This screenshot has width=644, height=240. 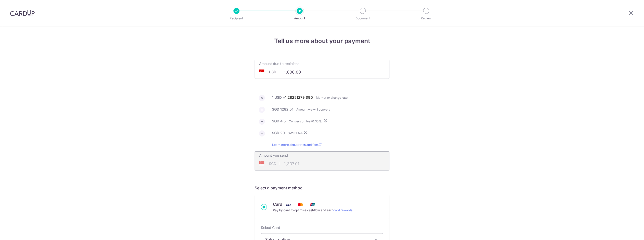 I want to click on a: card rewards, so click(x=343, y=210).